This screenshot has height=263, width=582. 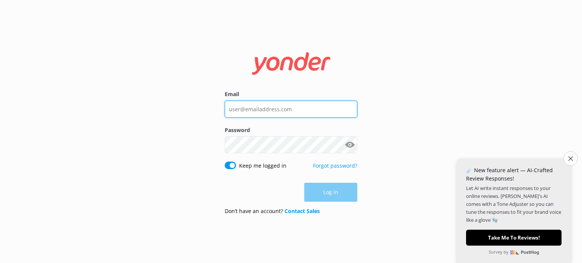 I want to click on label: Keep me logged in, so click(x=262, y=166).